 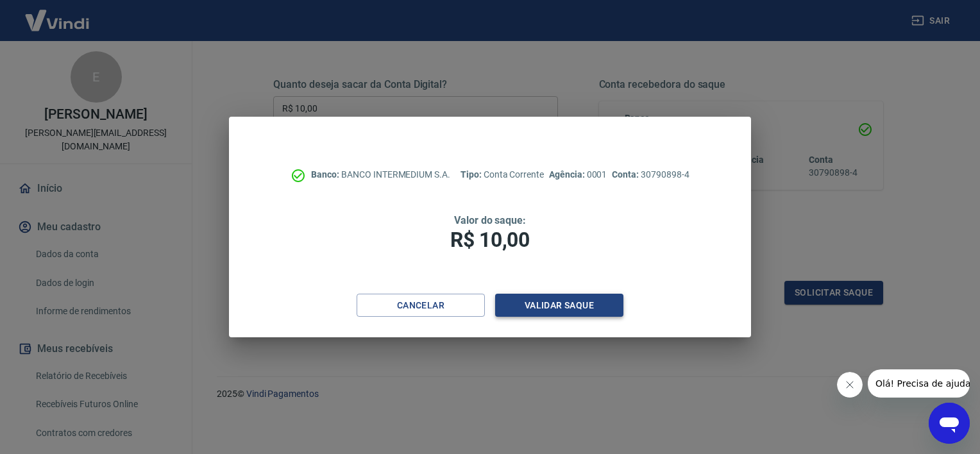 I want to click on span: Agência:, so click(x=567, y=174).